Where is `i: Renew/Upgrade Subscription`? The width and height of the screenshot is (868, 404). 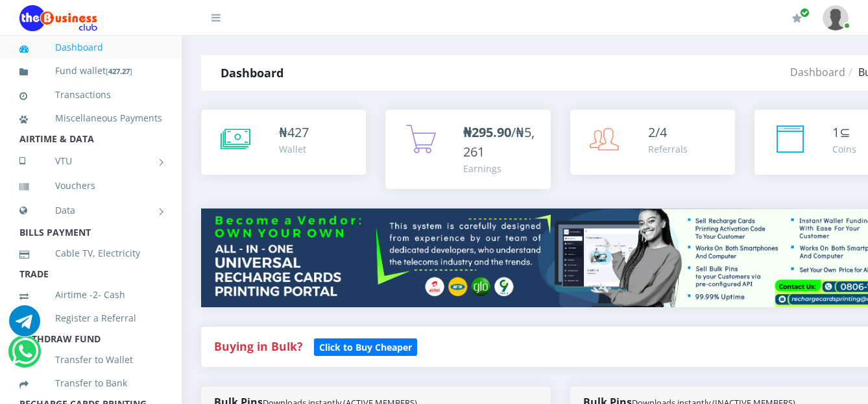 i: Renew/Upgrade Subscription is located at coordinates (797, 18).